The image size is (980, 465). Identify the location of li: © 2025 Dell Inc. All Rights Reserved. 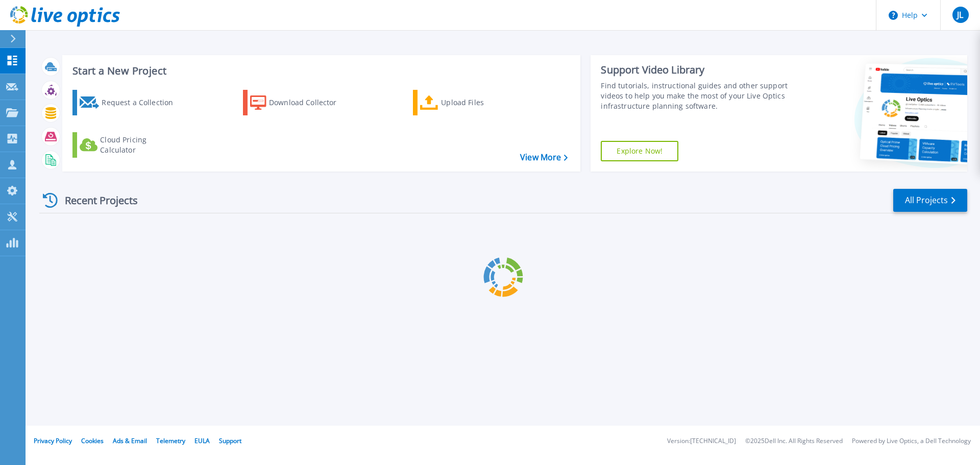
(794, 441).